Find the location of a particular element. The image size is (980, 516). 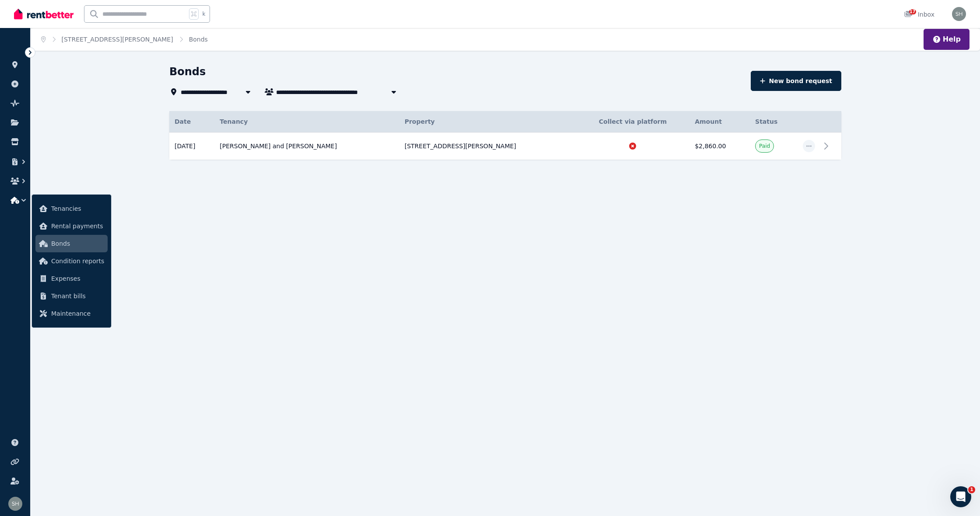

span: k is located at coordinates (203, 14).